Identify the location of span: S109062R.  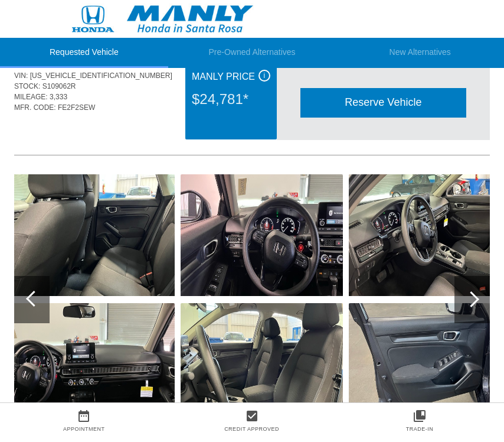
(59, 86).